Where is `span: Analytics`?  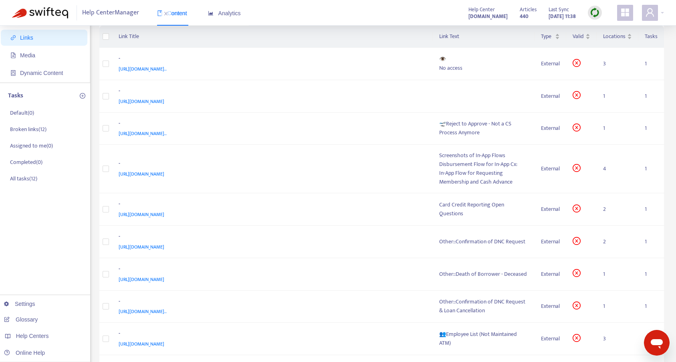
span: Analytics is located at coordinates (224, 13).